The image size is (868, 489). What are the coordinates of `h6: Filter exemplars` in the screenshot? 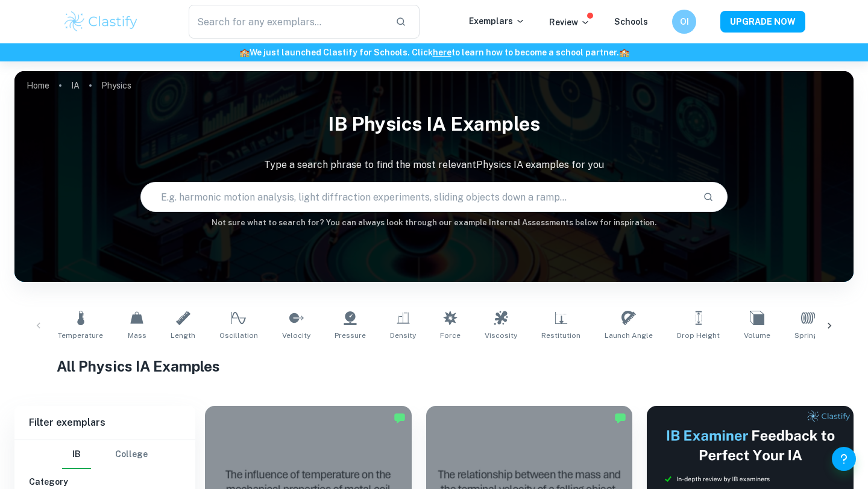 It's located at (105, 423).